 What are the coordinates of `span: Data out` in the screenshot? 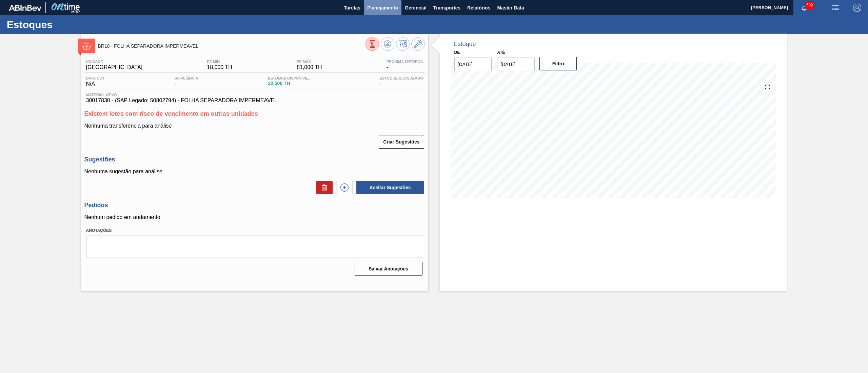 It's located at (95, 78).